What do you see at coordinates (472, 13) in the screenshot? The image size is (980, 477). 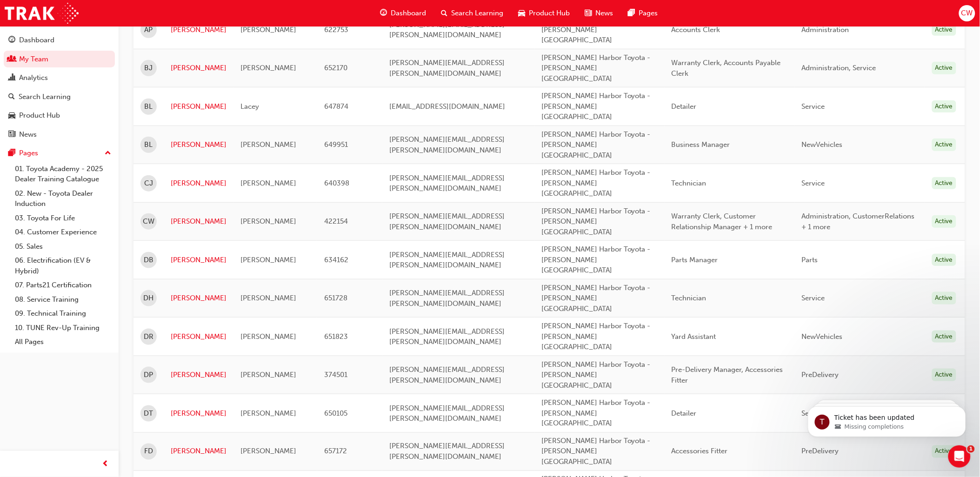 I see `a: search-iconSearch Learning` at bounding box center [472, 13].